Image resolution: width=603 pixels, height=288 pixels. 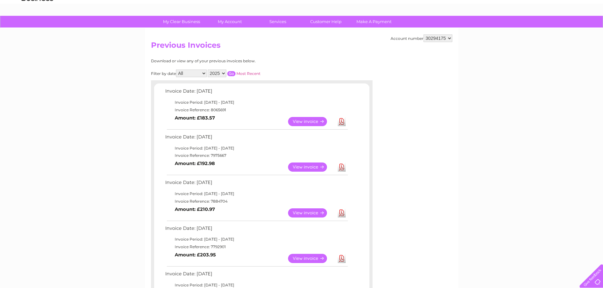 What do you see at coordinates (505, 7) in the screenshot?
I see `a: 0333 014 3131` at bounding box center [505, 7].